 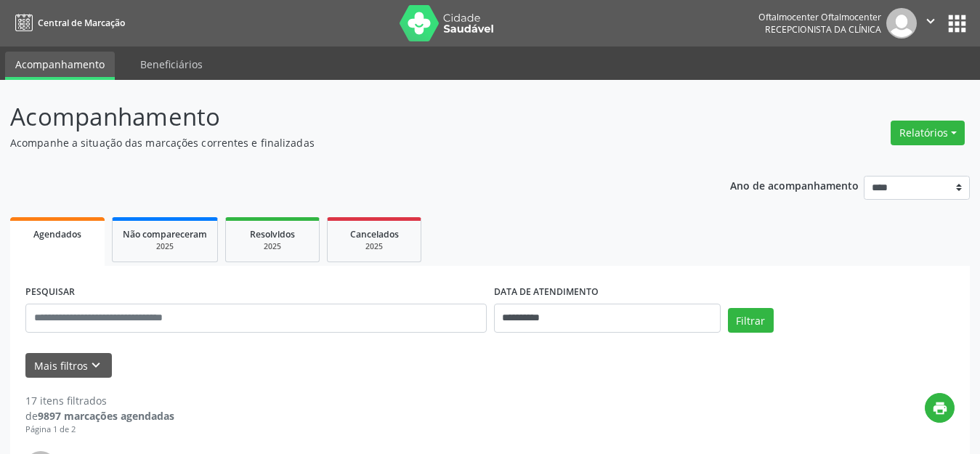 I want to click on button: apps, so click(x=957, y=23).